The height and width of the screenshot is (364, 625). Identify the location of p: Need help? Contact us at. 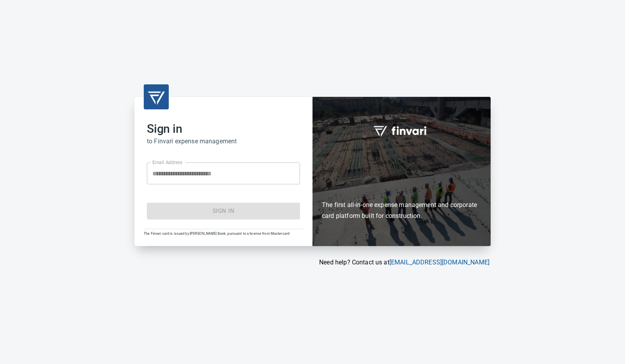
(312, 263).